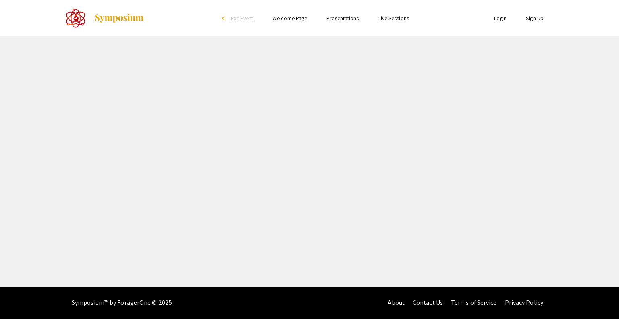 This screenshot has width=619, height=319. Describe the element at coordinates (225, 18) in the screenshot. I see `div: arrow_back_ios` at that location.